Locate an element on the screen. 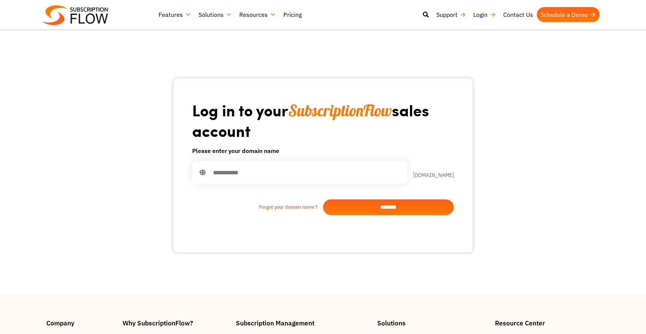  a: Pricing is located at coordinates (292, 15).